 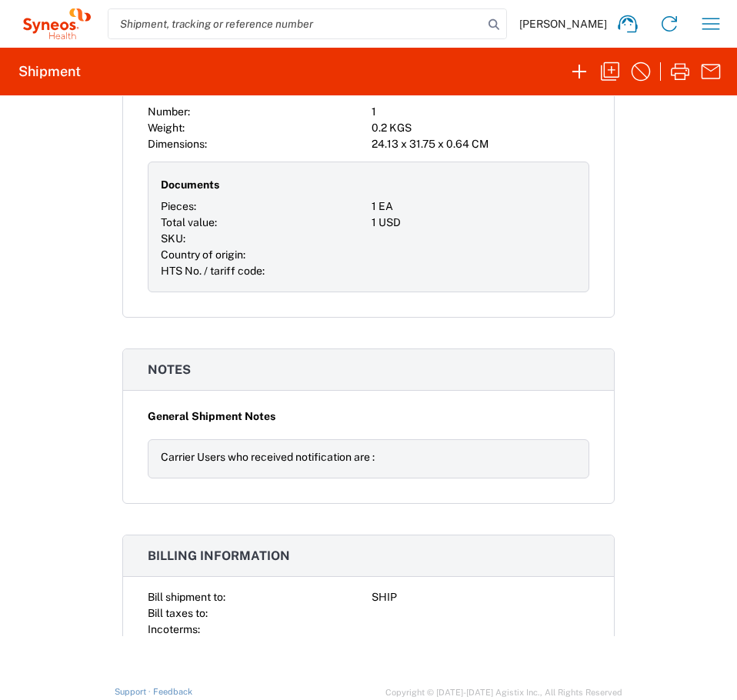 What do you see at coordinates (168, 111) in the screenshot?
I see `span: Number:` at bounding box center [168, 111].